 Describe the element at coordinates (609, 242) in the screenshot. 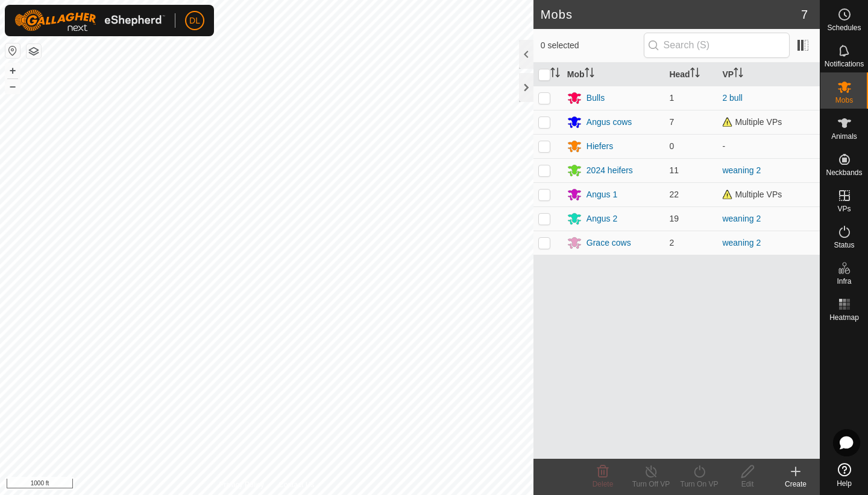

I see `div: Grace cows` at that location.